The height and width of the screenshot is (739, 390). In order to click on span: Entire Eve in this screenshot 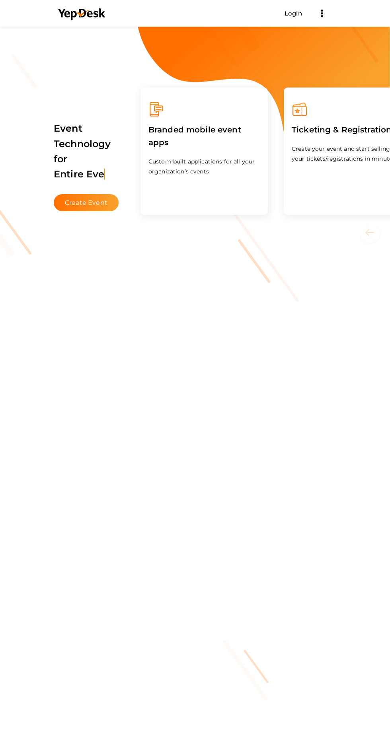, I will do `click(79, 174)`.